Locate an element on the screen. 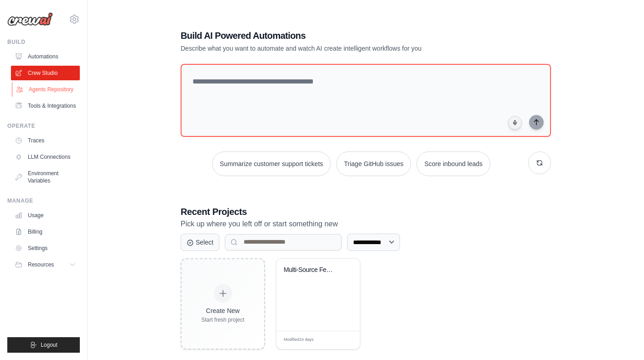 This screenshot has width=644, height=360. div: Operate is located at coordinates (44, 126).